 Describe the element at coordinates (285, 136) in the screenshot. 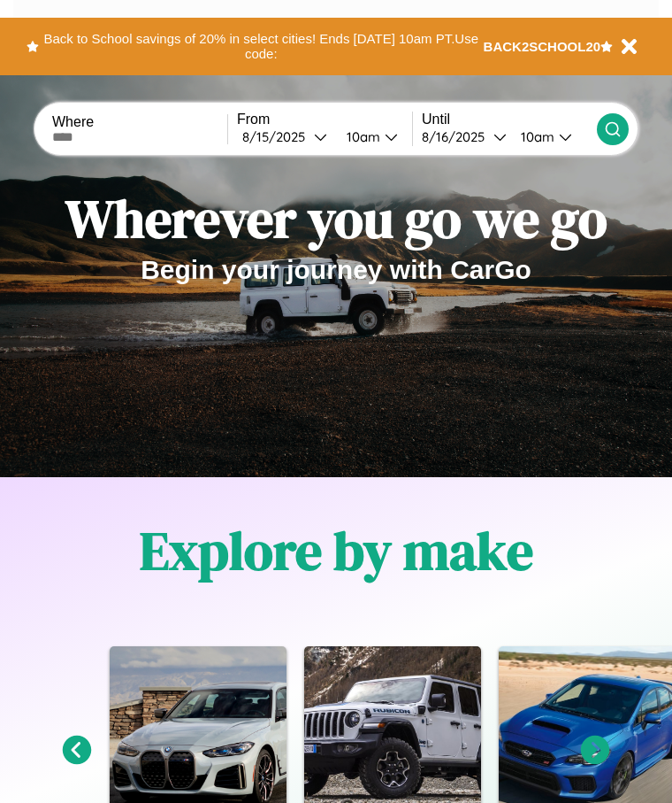

I see `button: 8/15/2025` at that location.